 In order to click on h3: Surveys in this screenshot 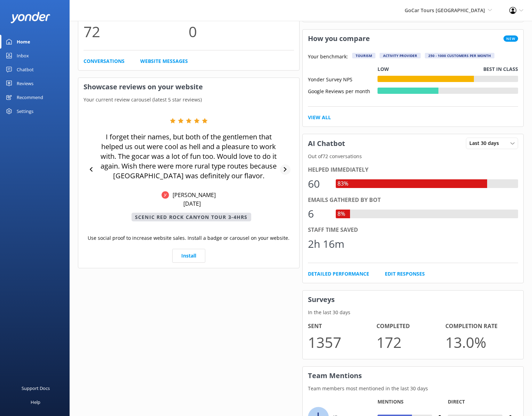, I will do `click(413, 299)`.